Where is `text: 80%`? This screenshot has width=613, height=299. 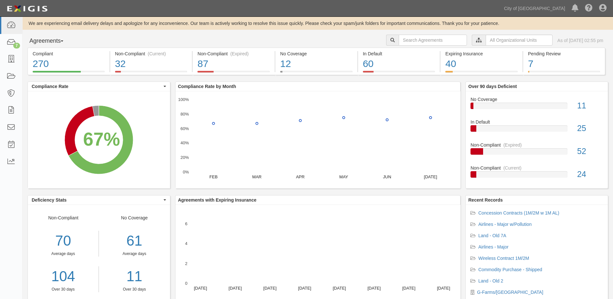
text: 80% is located at coordinates (184, 114).